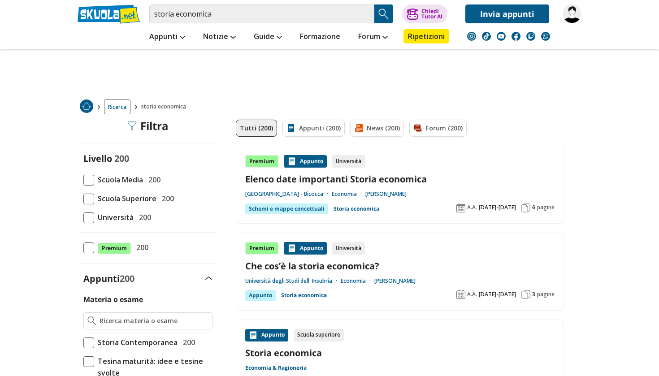  I want to click on span: 6, so click(533, 208).